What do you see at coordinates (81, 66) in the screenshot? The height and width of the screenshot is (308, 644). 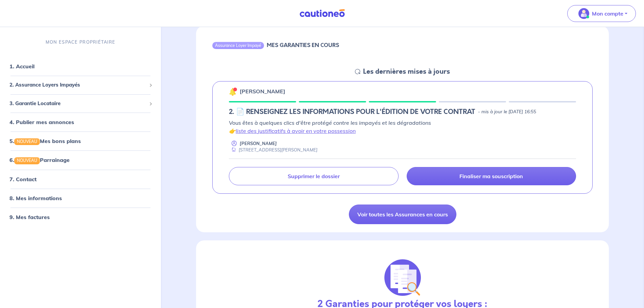 I see `div: 1. Accueil` at bounding box center [81, 66].